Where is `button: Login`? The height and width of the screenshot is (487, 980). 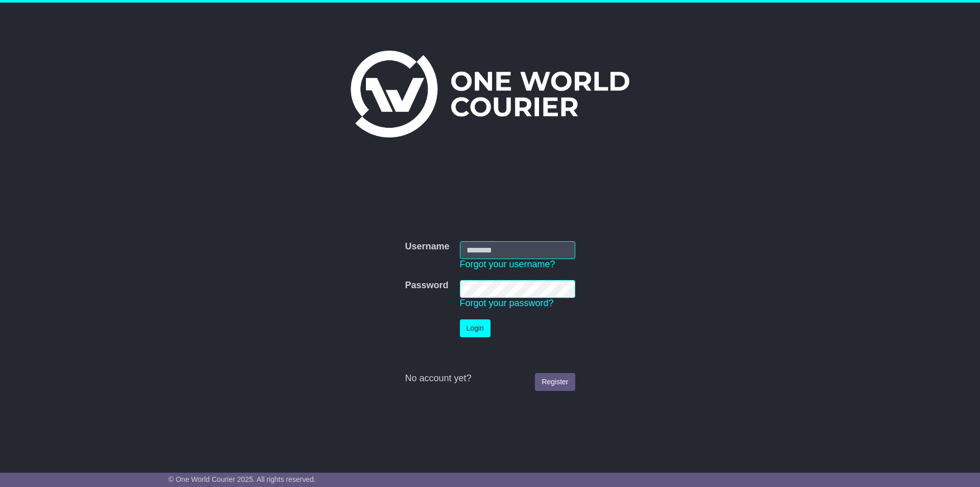 button: Login is located at coordinates (475, 328).